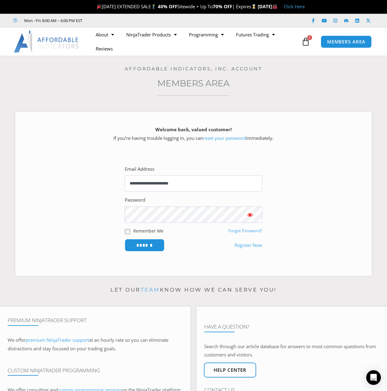 This screenshot has height=391, width=387. Describe the element at coordinates (374, 377) in the screenshot. I see `div: Open Intercom Messenger` at that location.